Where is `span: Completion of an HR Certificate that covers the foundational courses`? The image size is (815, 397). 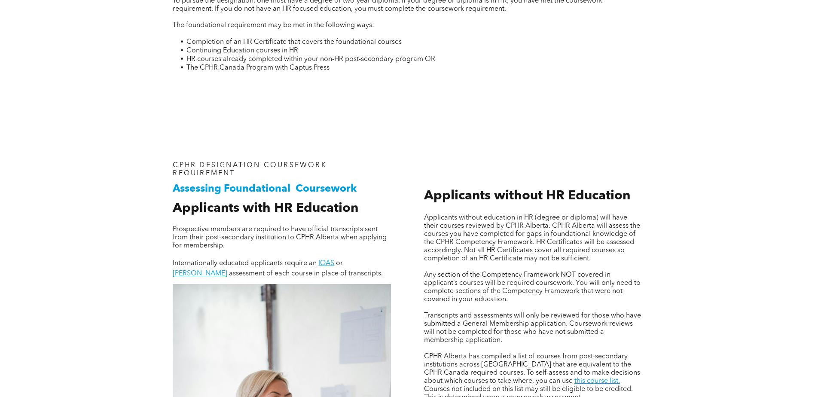 span: Completion of an HR Certificate that covers the foundational courses is located at coordinates (294, 42).